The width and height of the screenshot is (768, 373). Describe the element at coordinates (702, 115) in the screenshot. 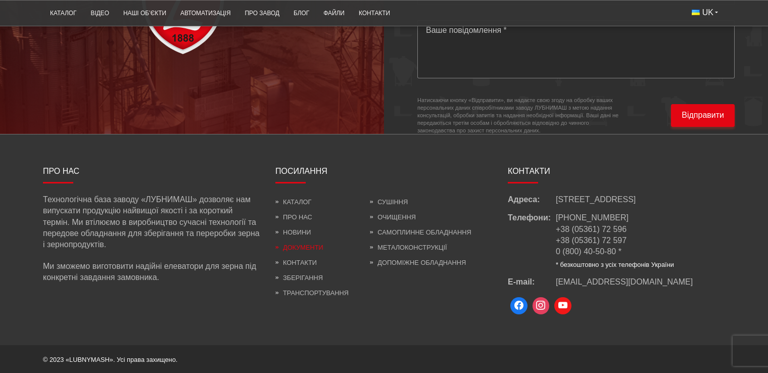

I see `button: Відправити` at that location.